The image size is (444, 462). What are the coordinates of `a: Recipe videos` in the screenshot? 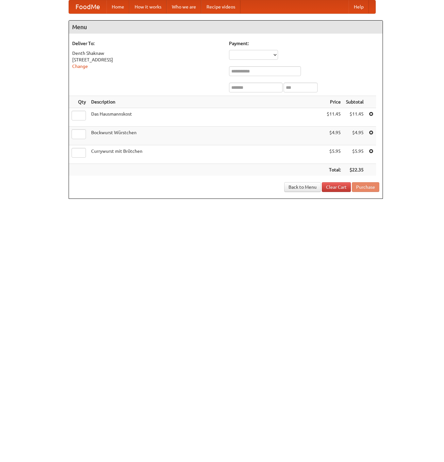 It's located at (221, 7).